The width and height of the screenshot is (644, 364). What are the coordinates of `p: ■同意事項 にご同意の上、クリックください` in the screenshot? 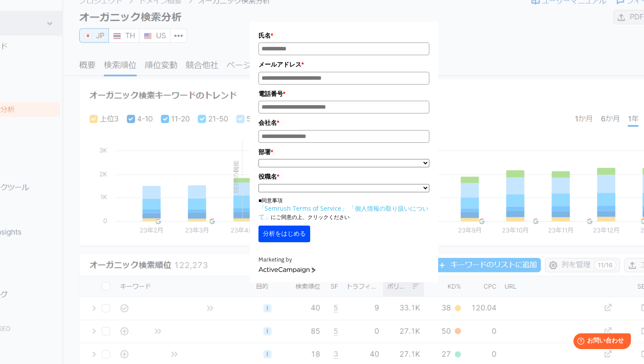 It's located at (344, 209).